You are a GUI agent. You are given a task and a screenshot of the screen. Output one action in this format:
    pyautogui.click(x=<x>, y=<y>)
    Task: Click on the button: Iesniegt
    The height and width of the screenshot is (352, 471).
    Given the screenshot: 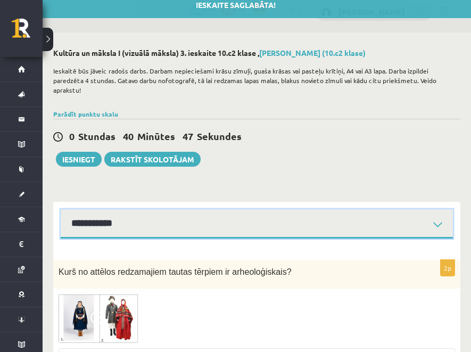 What is the action you would take?
    pyautogui.click(x=79, y=159)
    